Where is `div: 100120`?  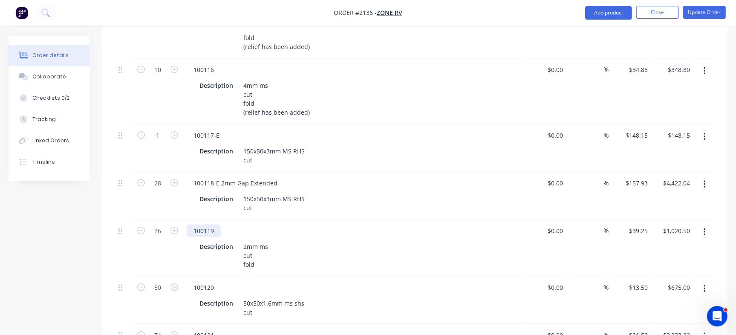 div: 100120 is located at coordinates (204, 287).